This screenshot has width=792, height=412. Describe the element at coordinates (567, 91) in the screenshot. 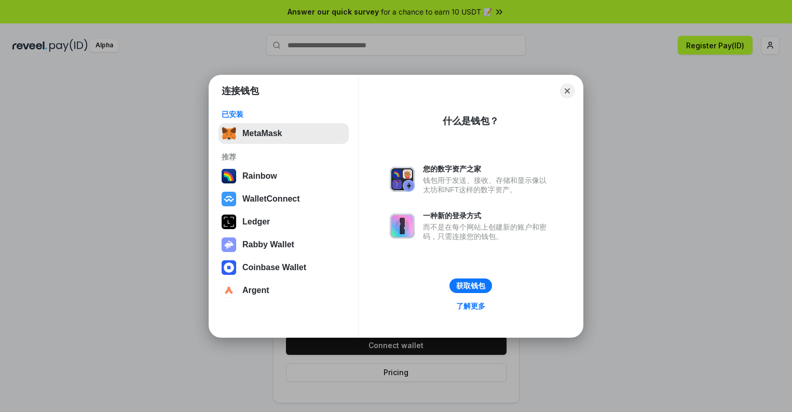

I see `button: Close` at that location.